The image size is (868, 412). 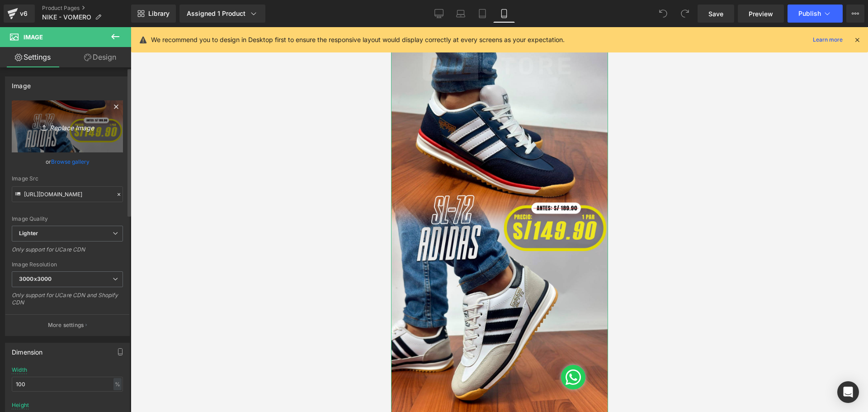 What do you see at coordinates (848, 392) in the screenshot?
I see `div: Open Intercom Messenger` at bounding box center [848, 392].